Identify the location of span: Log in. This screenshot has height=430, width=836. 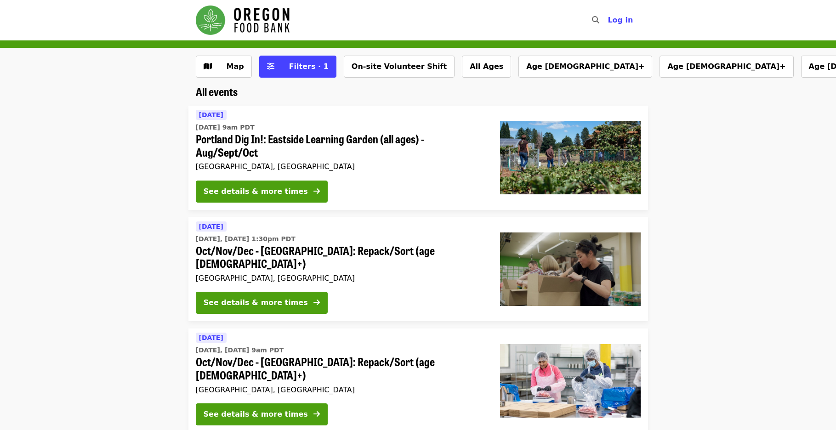
(620, 20).